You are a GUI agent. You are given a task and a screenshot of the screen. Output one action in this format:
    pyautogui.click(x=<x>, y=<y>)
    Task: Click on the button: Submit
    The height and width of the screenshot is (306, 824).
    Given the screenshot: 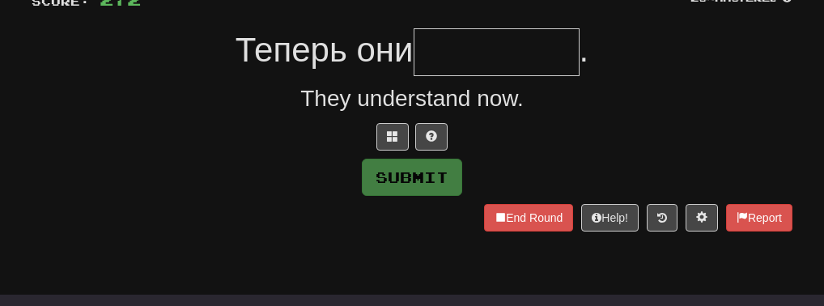 What is the action you would take?
    pyautogui.click(x=412, y=177)
    